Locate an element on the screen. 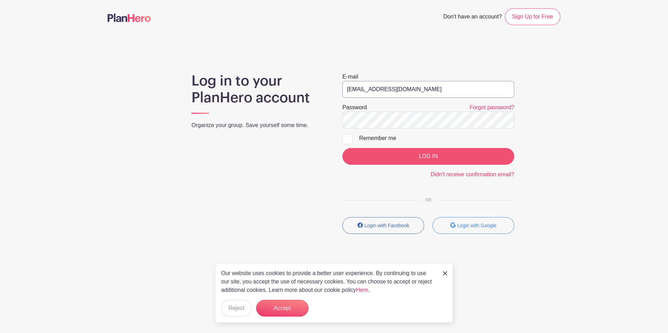 Image resolution: width=668 pixels, height=333 pixels. p: Organize your group. Save yourself some time. is located at coordinates (258, 125).